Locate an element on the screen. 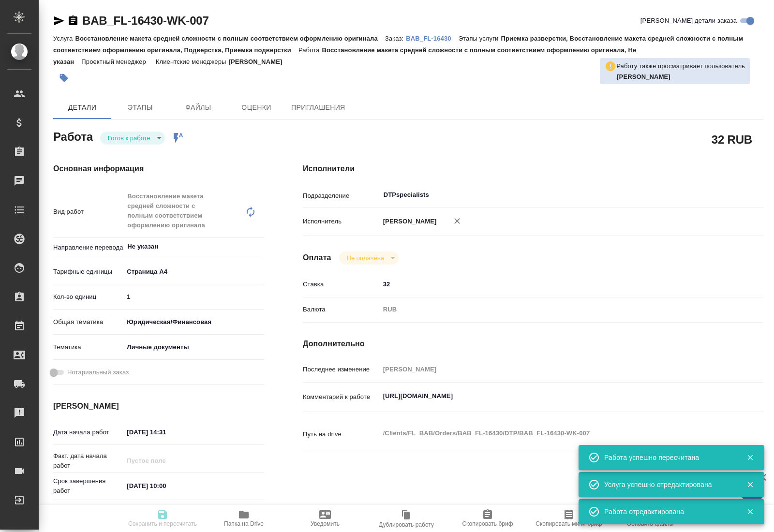  p: Кол-во единиц is located at coordinates (88, 297).